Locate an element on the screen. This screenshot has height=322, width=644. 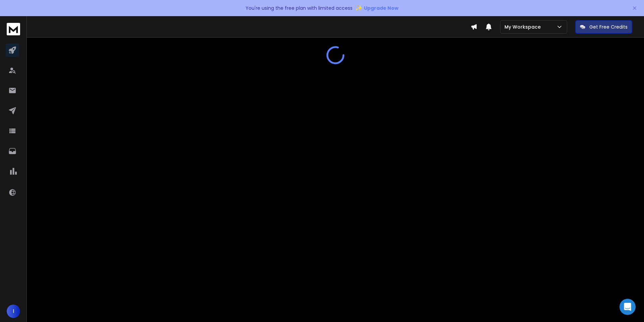
img: logo is located at coordinates (13, 29).